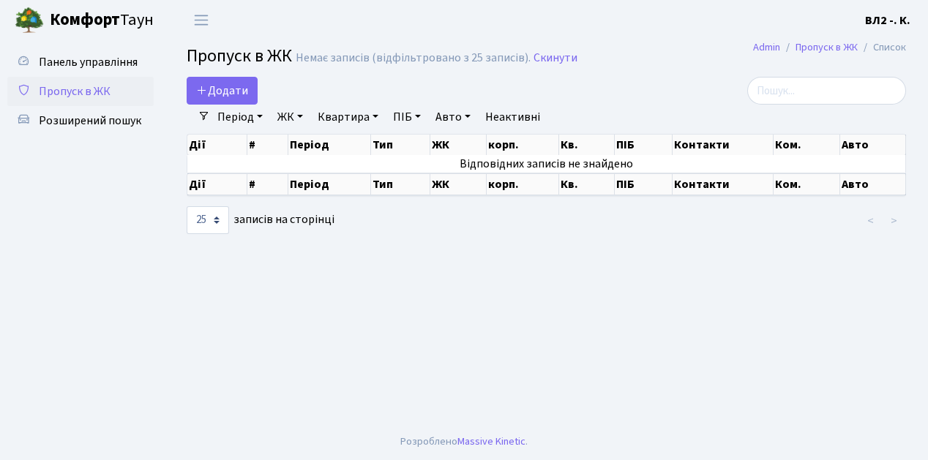 This screenshot has height=460, width=928. I want to click on span: Таун, so click(102, 20).